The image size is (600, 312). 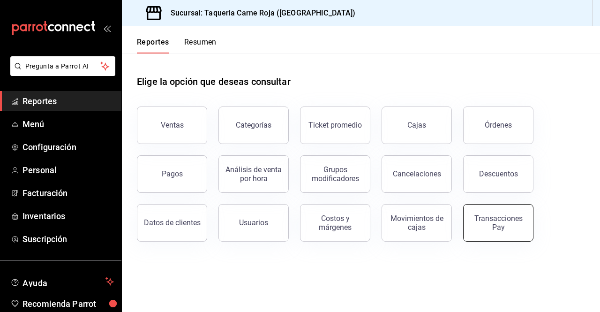 What do you see at coordinates (172, 173) in the screenshot?
I see `div: Pagos` at bounding box center [172, 173].